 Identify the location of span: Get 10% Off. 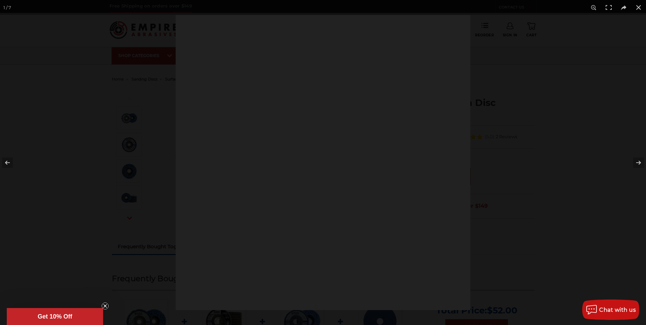
(55, 316).